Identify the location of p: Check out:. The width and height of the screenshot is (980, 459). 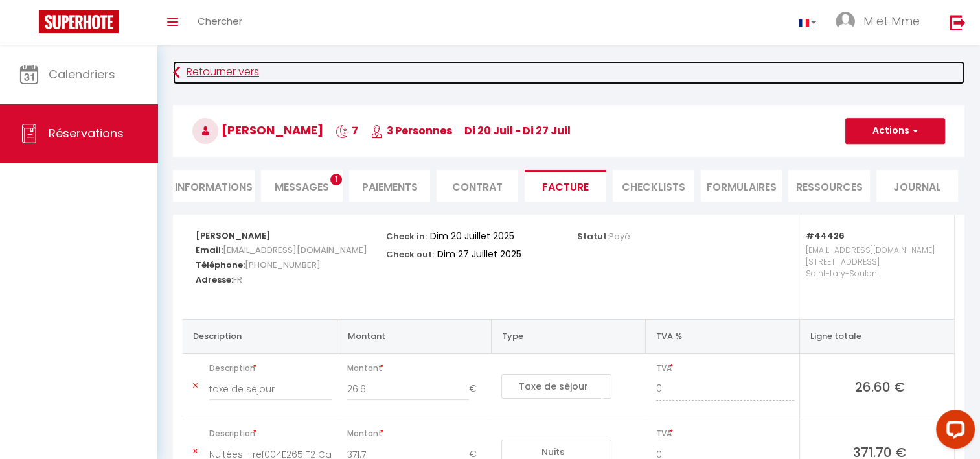
(410, 253).